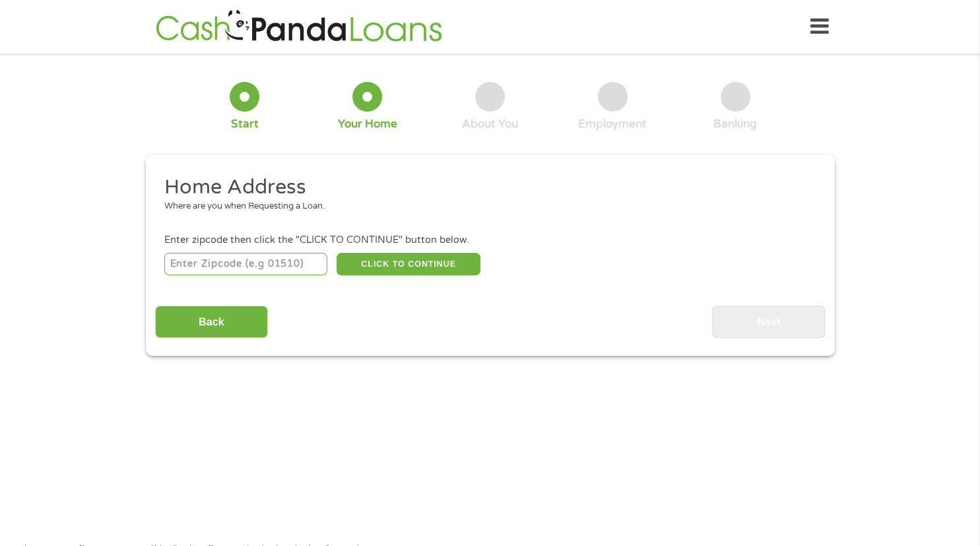 This screenshot has height=546, width=980. Describe the element at coordinates (408, 264) in the screenshot. I see `button: CLICK TO CONTINUE` at that location.